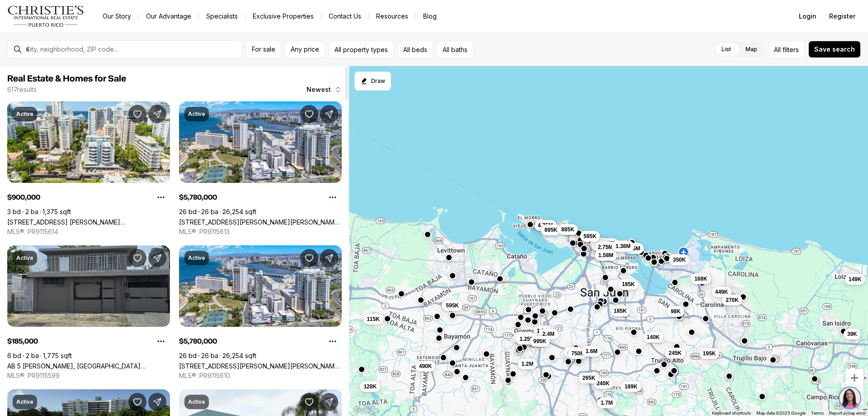 Image resolution: width=868 pixels, height=416 pixels. What do you see at coordinates (524, 337) in the screenshot?
I see `span: 1.45M` at bounding box center [524, 337].